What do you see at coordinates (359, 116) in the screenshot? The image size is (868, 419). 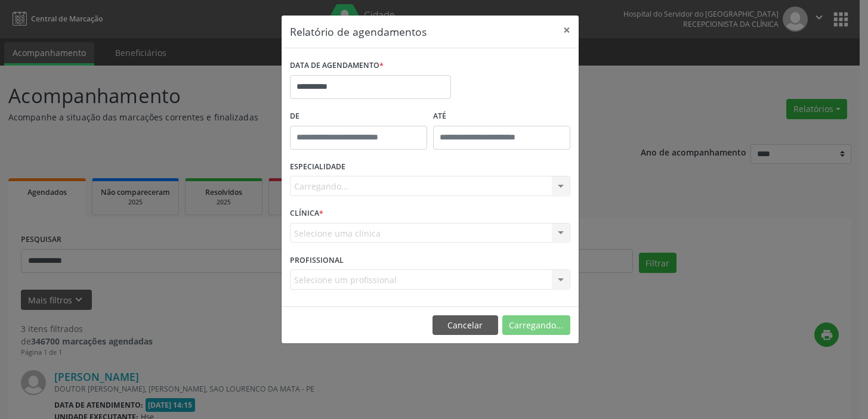 I see `label: De` at bounding box center [359, 116].